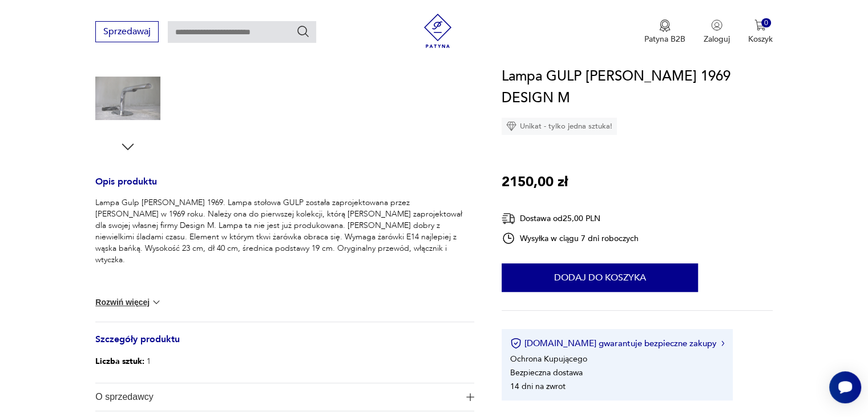  What do you see at coordinates (303, 31) in the screenshot?
I see `button: Szukaj` at bounding box center [303, 31].